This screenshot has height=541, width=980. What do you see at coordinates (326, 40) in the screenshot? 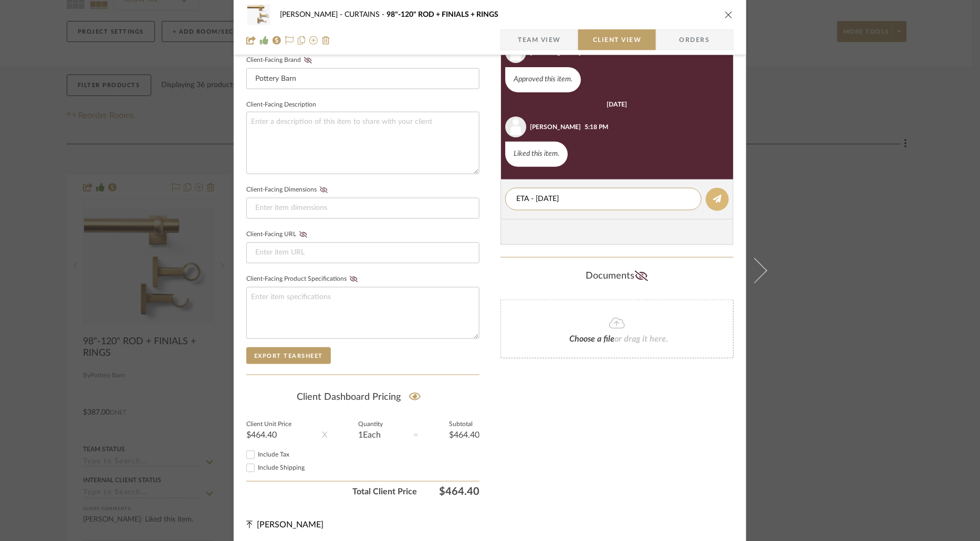
I see `img: Remove from project` at bounding box center [326, 40].